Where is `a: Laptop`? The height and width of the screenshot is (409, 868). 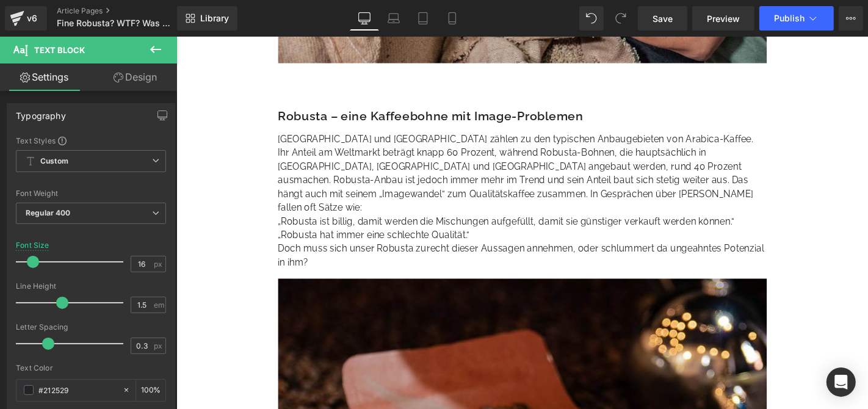 a: Laptop is located at coordinates (394, 18).